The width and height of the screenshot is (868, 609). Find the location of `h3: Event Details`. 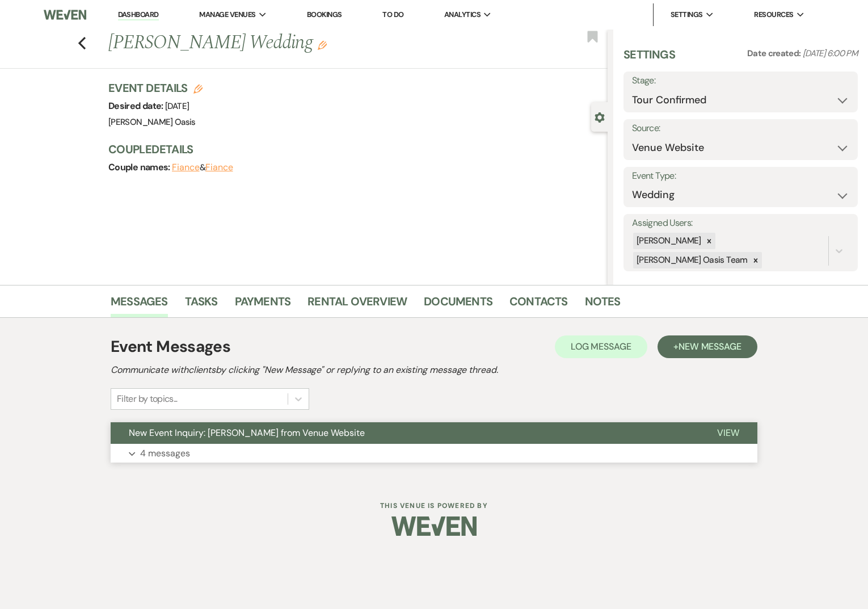

h3: Event Details is located at coordinates (155, 88).